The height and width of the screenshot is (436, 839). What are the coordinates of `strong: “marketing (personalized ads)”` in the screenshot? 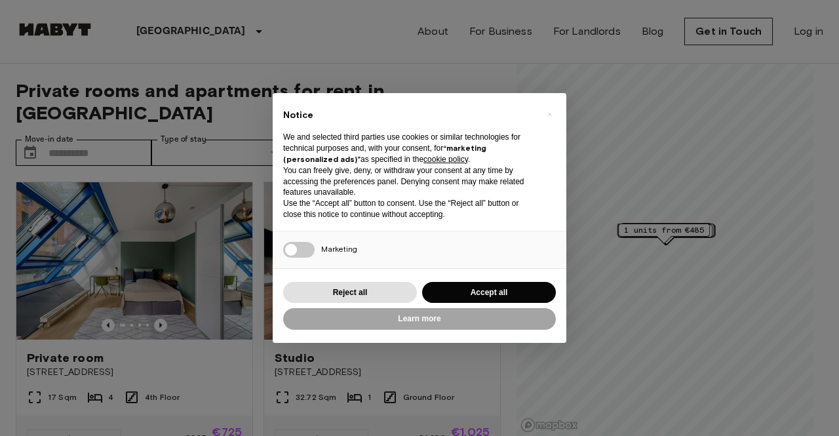 It's located at (385, 153).